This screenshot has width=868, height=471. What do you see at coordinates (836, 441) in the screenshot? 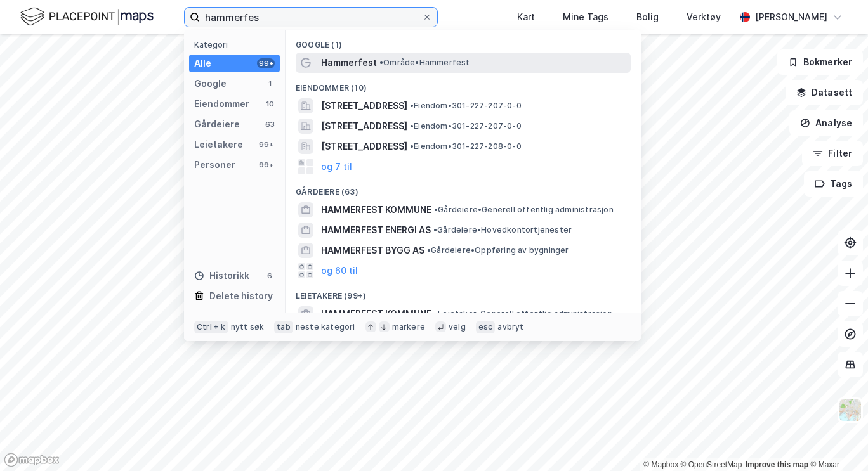
I see `div: Kontrollprogram for chat` at bounding box center [836, 441].